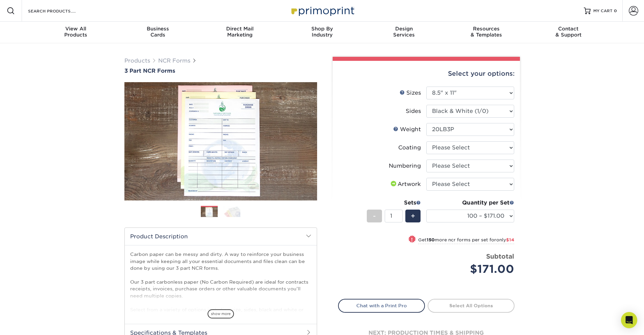  Describe the element at coordinates (486, 32) in the screenshot. I see `div: & Templates` at that location.